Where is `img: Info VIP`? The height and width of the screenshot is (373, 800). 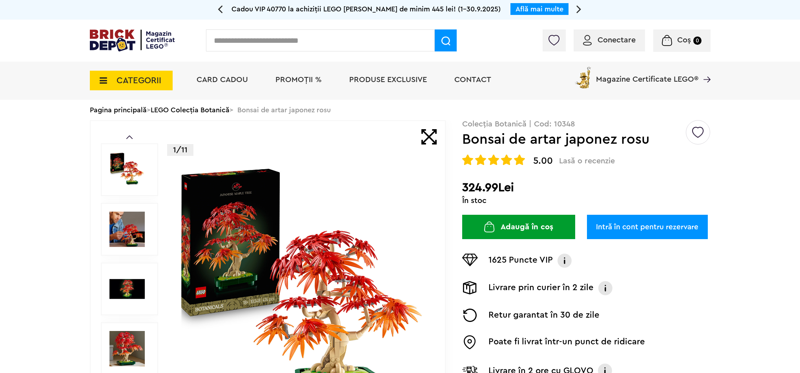
img: Info VIP is located at coordinates (565, 261).